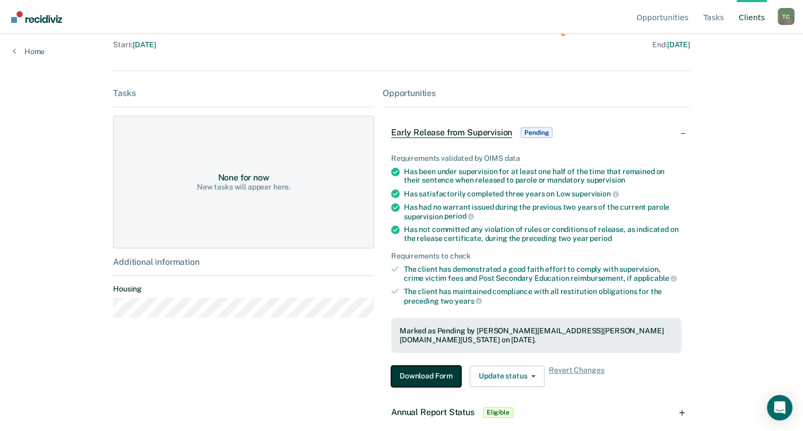  I want to click on div: Annual Report StatusEligible, so click(536, 412).